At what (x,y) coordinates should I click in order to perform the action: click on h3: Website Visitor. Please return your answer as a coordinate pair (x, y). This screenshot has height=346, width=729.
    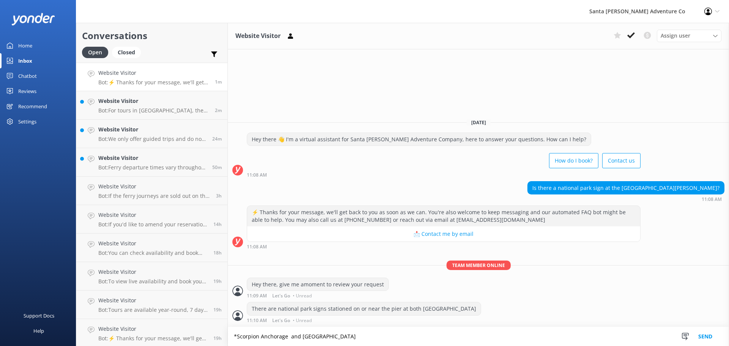
    Looking at the image, I should click on (258, 36).